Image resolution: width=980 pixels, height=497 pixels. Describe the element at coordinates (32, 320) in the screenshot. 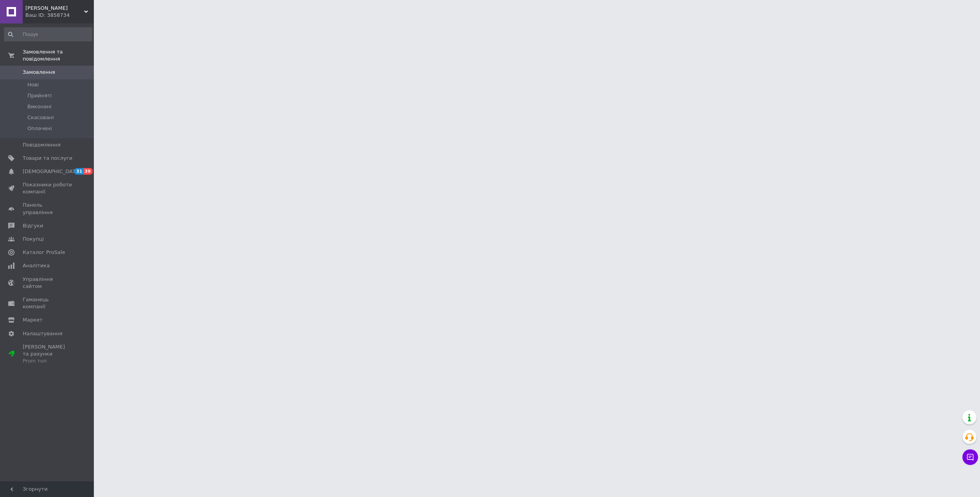

I see `span: Маркет` at that location.